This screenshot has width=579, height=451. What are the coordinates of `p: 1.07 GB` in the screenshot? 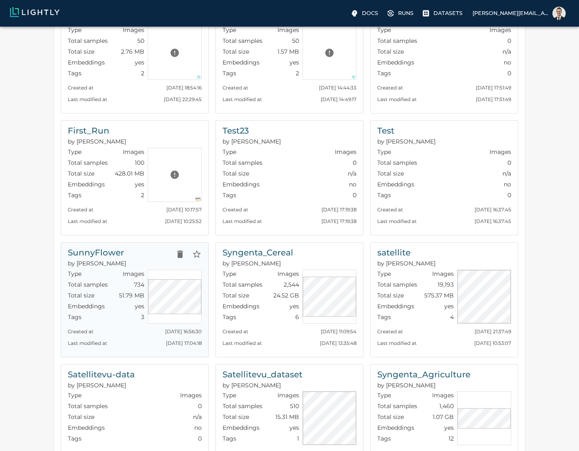 It's located at (443, 417).